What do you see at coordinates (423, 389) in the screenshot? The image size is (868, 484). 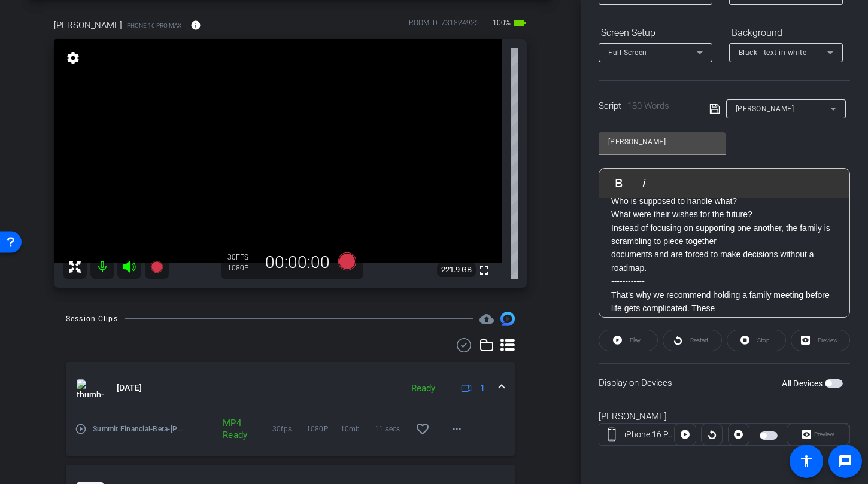 I see `div: Ready` at bounding box center [423, 389].